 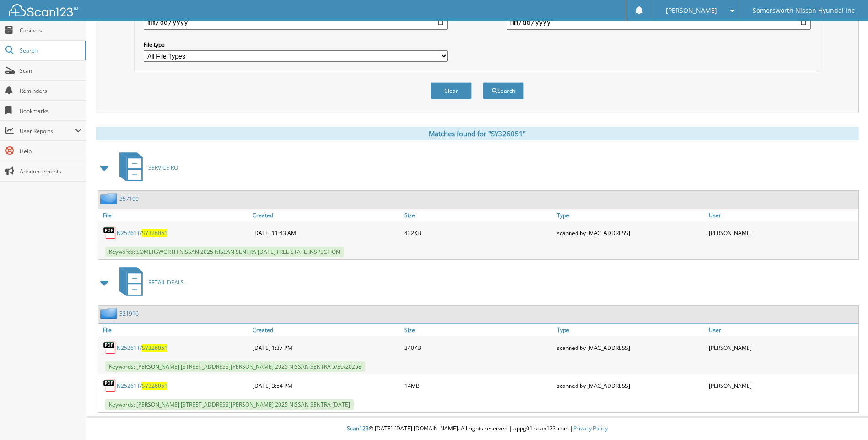 What do you see at coordinates (478, 386) in the screenshot?
I see `div: 14MB` at bounding box center [478, 386].